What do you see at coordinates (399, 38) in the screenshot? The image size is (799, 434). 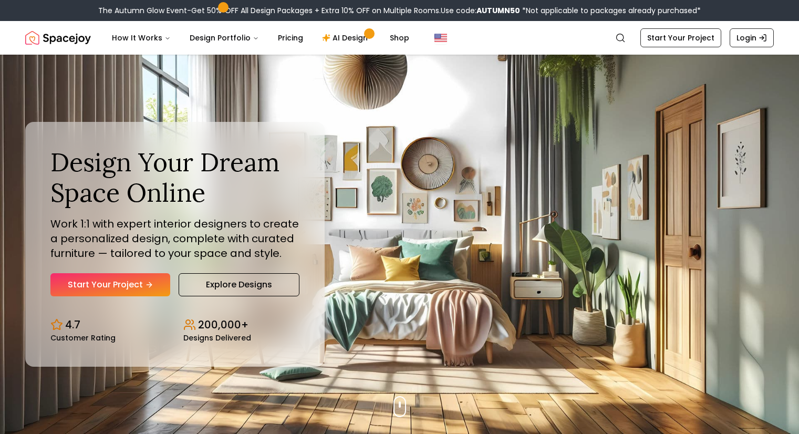 I see `nav: Global` at bounding box center [399, 38].